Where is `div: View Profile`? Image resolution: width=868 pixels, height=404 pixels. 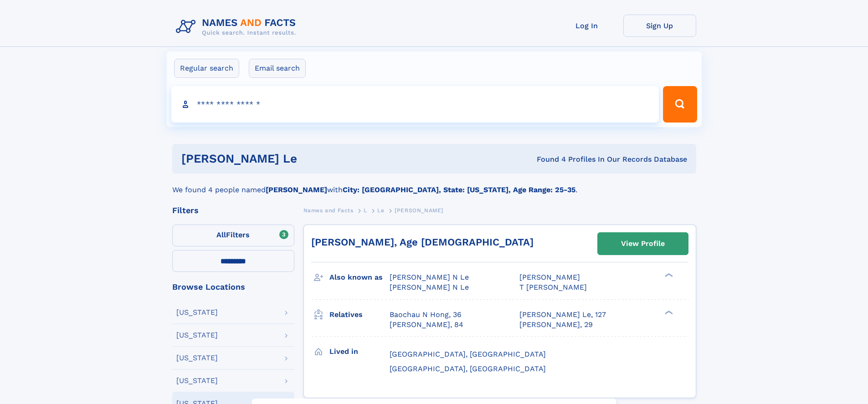
div: View Profile is located at coordinates (643, 244).